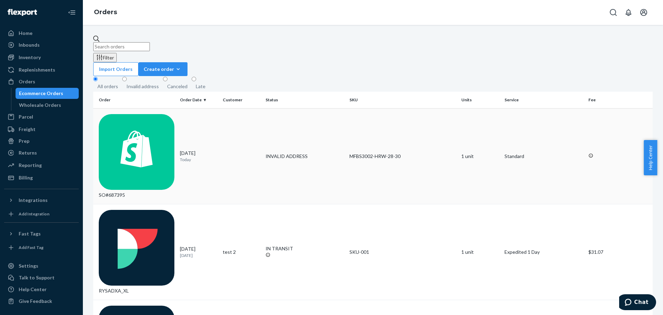 The width and height of the screenshot is (663, 315). What do you see at coordinates (26, 117) in the screenshot?
I see `div: Parcel` at bounding box center [26, 117].